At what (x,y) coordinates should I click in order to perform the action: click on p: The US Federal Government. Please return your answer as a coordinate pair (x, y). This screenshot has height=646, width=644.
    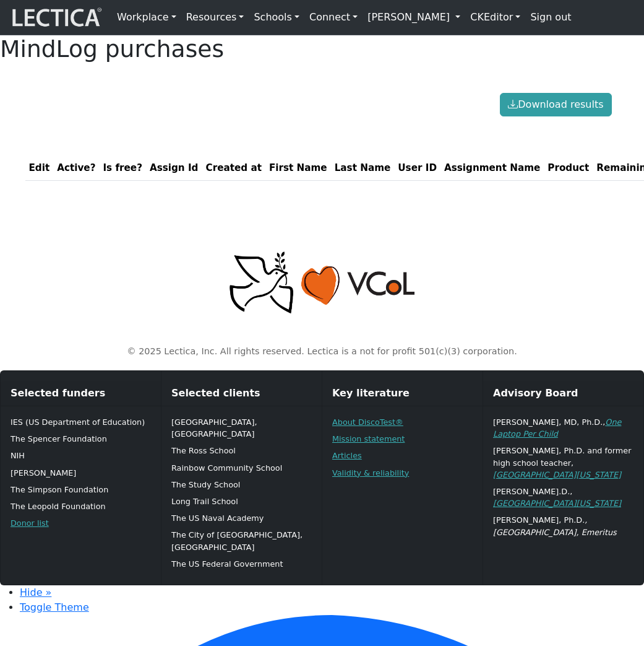
    Looking at the image, I should click on (242, 563).